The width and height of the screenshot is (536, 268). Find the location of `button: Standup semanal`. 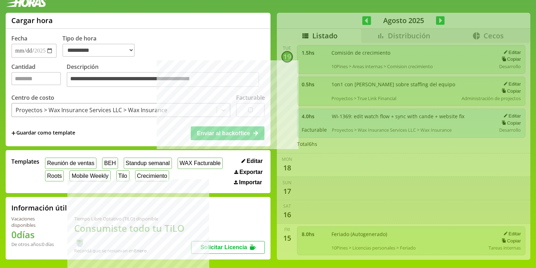

button: Standup semanal is located at coordinates (148, 163).